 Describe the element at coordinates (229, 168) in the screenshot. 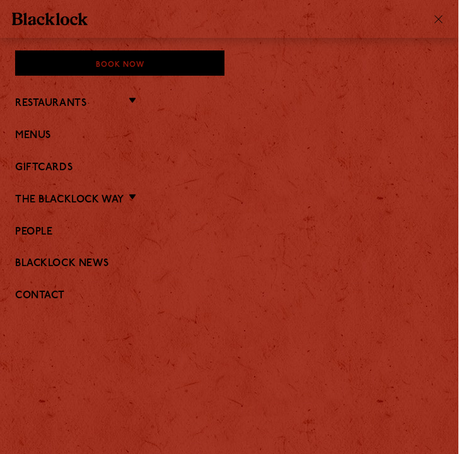

I see `a: Giftcards` at that location.